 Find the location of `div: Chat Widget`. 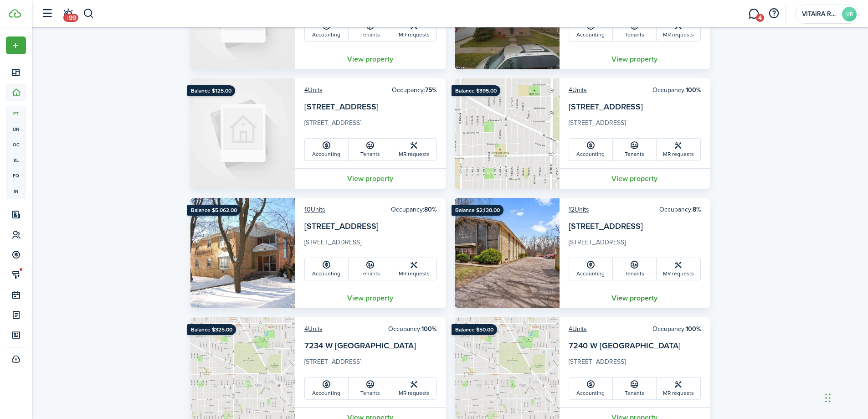

div: Chat Widget is located at coordinates (792, 370).